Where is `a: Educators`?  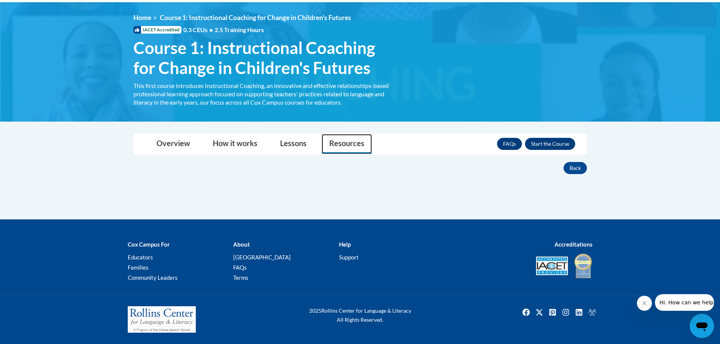 a: Educators is located at coordinates (140, 257).